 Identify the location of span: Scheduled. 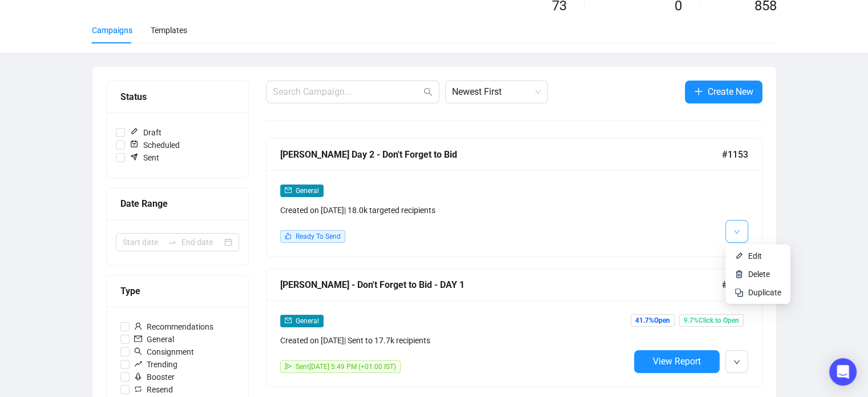
(154, 145).